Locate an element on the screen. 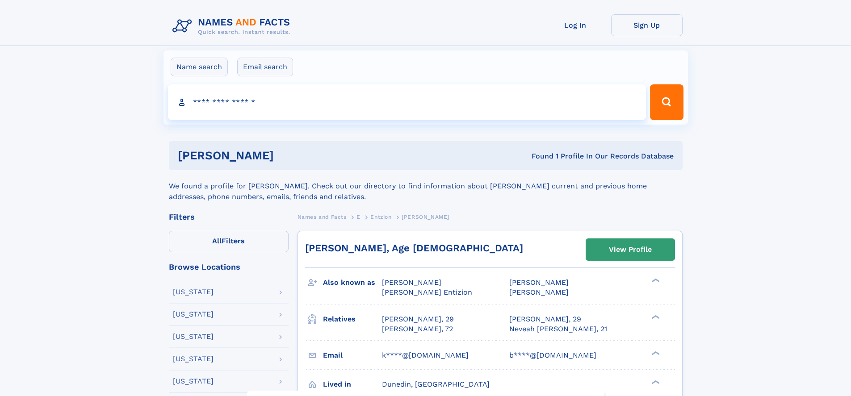 The height and width of the screenshot is (396, 851). a: E is located at coordinates (358, 217).